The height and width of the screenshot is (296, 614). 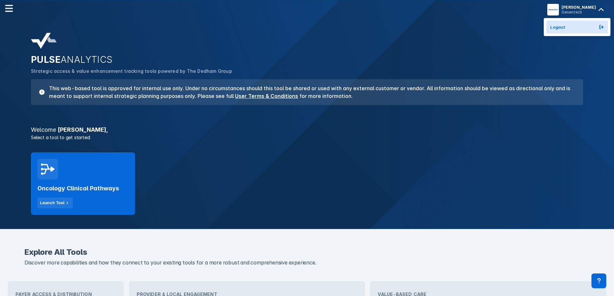 What do you see at coordinates (44, 130) in the screenshot?
I see `span: Welcome` at bounding box center [44, 130].